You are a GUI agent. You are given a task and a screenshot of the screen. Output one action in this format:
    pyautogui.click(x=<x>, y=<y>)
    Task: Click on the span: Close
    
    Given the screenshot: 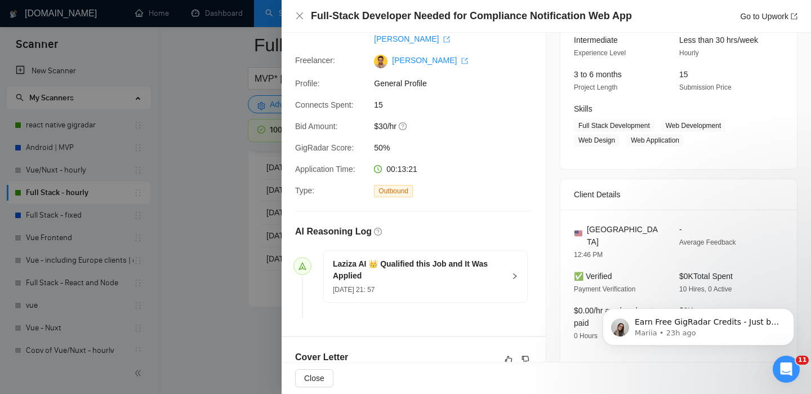 What is the action you would take?
    pyautogui.click(x=314, y=378)
    